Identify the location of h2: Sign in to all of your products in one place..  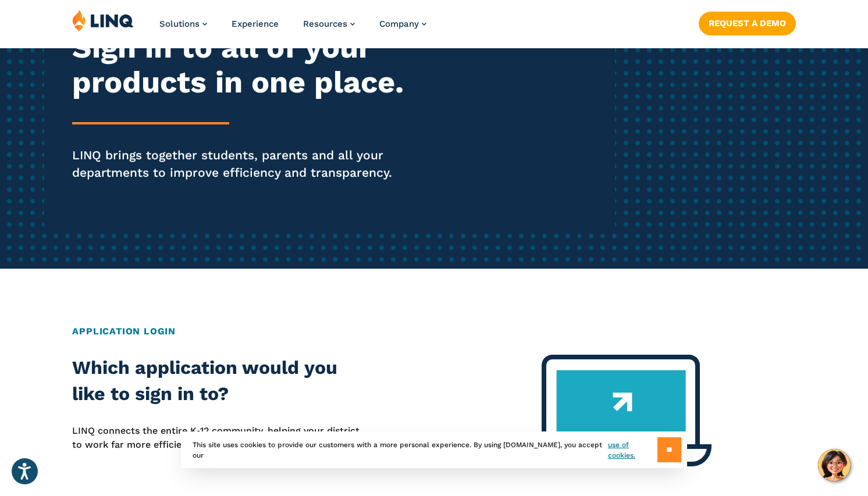
(239, 65).